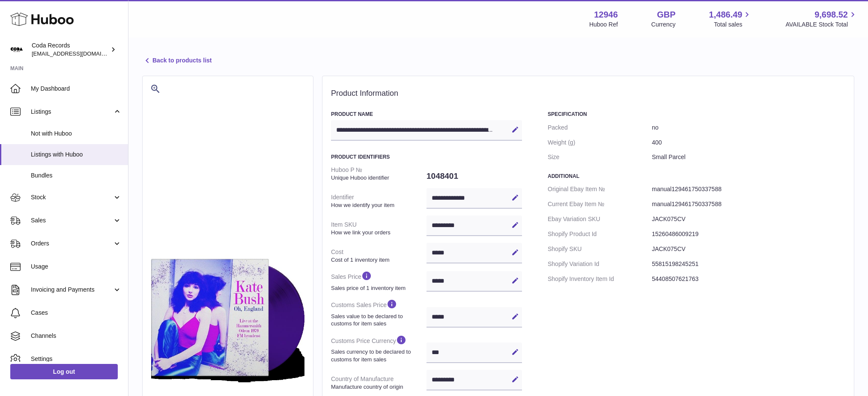 This screenshot has width=868, height=396. What do you see at coordinates (76, 175) in the screenshot?
I see `span: Bundles` at bounding box center [76, 175].